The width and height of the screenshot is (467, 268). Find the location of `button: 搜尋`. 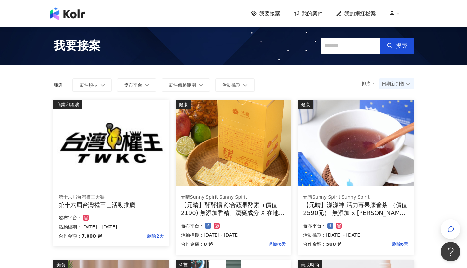

button: 搜尋 is located at coordinates (397, 46).